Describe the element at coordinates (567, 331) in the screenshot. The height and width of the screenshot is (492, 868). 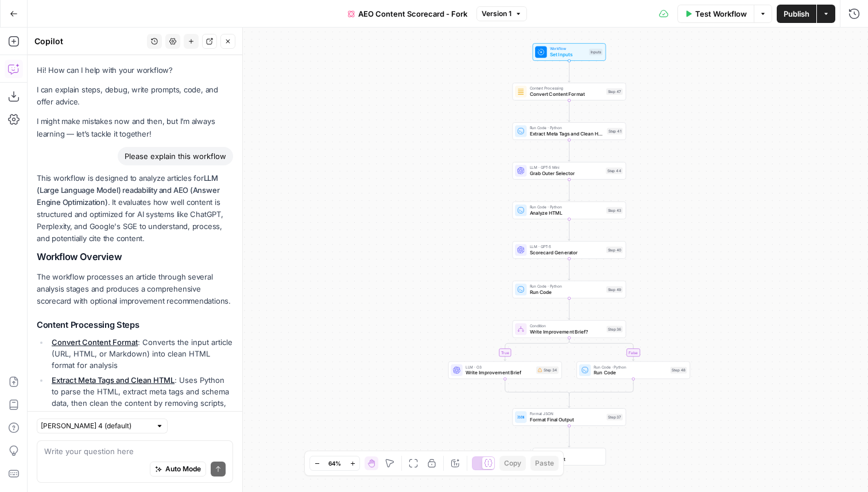
I see `span: Write Improvement Brief?` at that location.